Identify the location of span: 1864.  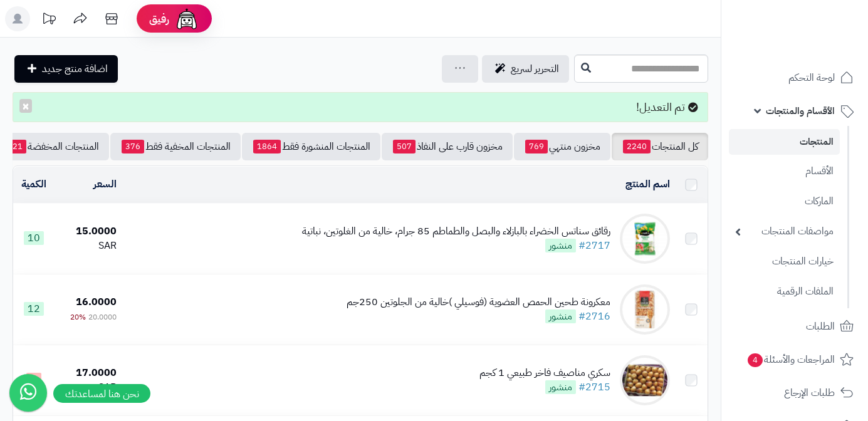
(267, 146).